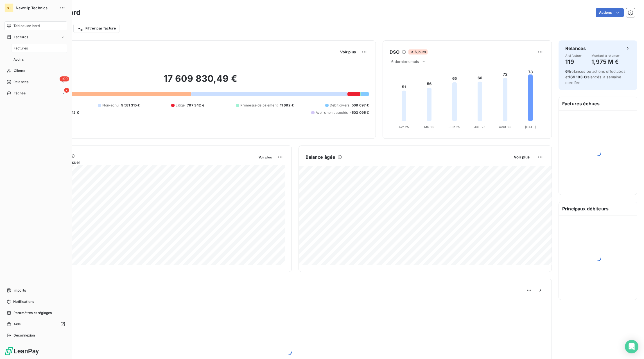  What do you see at coordinates (418, 52) in the screenshot?
I see `span: 6 jours` at bounding box center [418, 52].